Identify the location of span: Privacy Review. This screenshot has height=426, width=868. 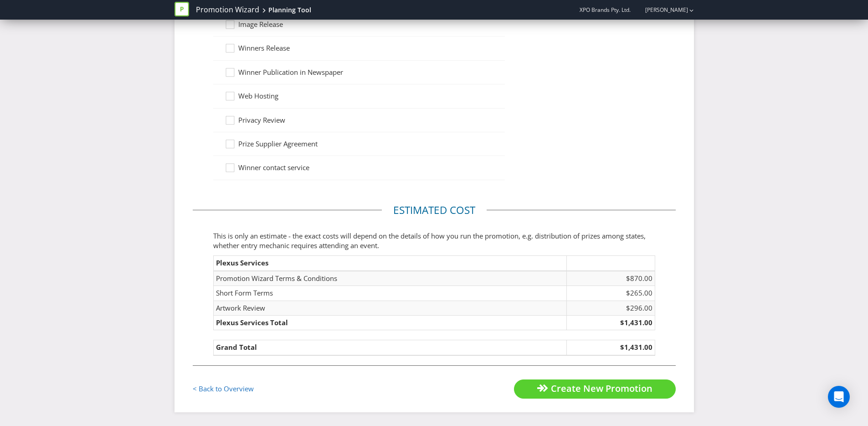
(261, 120).